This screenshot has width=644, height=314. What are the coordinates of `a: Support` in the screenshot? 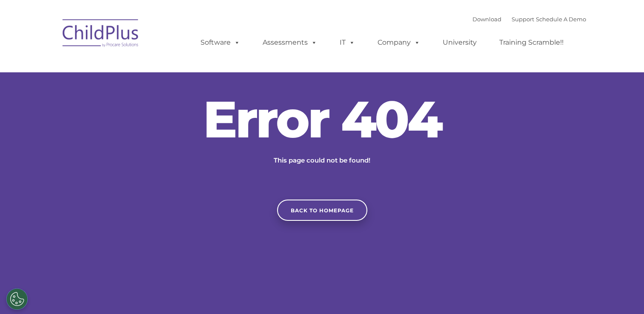 It's located at (523, 19).